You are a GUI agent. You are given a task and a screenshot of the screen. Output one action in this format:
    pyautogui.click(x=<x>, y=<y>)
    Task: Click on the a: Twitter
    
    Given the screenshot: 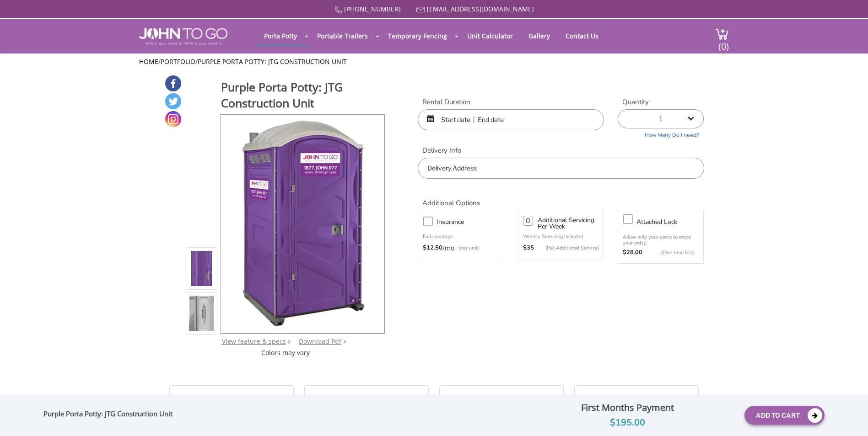 What is the action you would take?
    pyautogui.click(x=173, y=101)
    